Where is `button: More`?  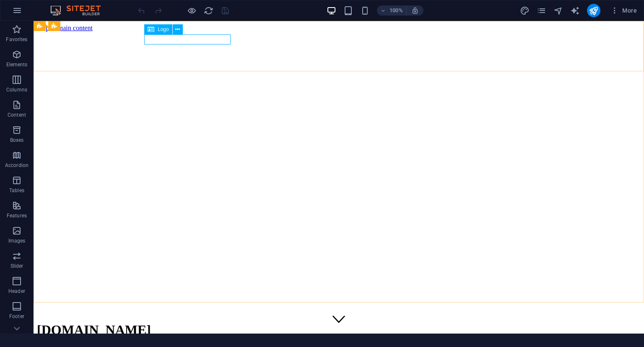
button: More is located at coordinates (624, 10).